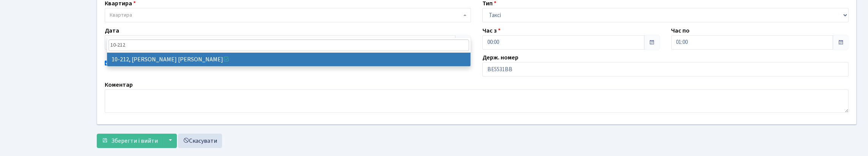 The width and height of the screenshot is (868, 156). What do you see at coordinates (130, 141) in the screenshot?
I see `button: Зберегти і вийти` at bounding box center [130, 141].